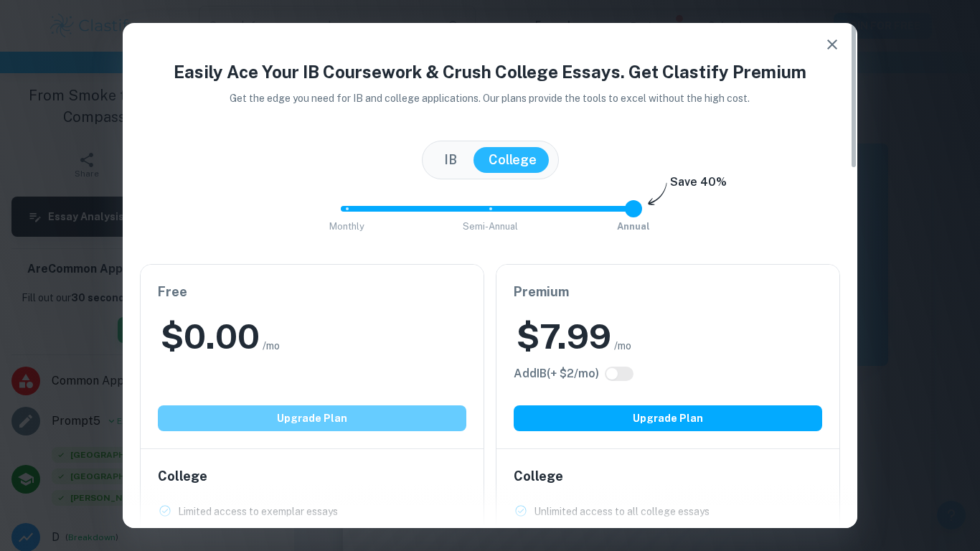 Image resolution: width=980 pixels, height=551 pixels. What do you see at coordinates (490, 98) in the screenshot?
I see `p: Get the edge you need for IB and college applications. Our plans provide the tools to excel witho...` at bounding box center [490, 98].